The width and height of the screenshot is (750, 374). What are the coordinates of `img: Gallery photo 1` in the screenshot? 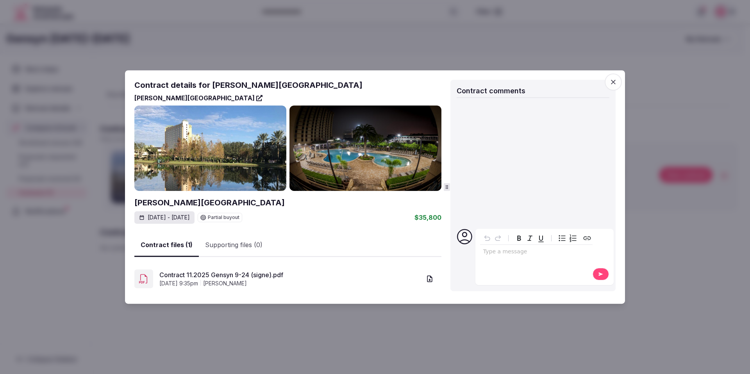 It's located at (210, 148).